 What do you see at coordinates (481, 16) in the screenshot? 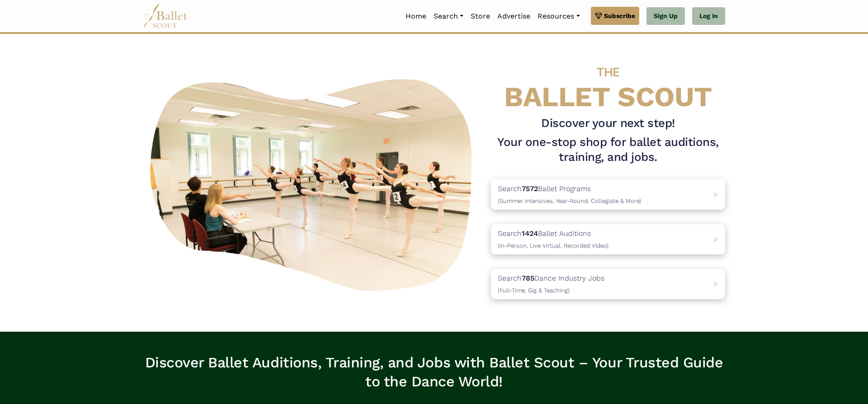
I see `a: Store` at bounding box center [481, 16].